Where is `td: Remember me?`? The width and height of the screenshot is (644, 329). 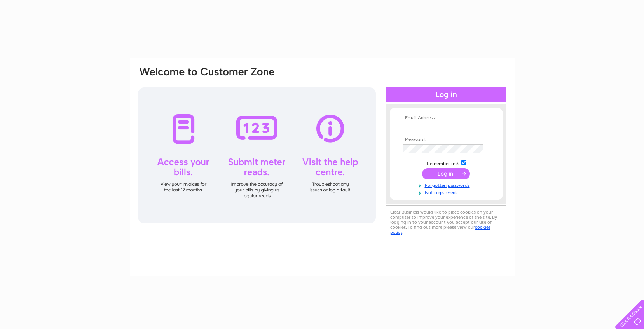 td: Remember me? is located at coordinates (446, 162).